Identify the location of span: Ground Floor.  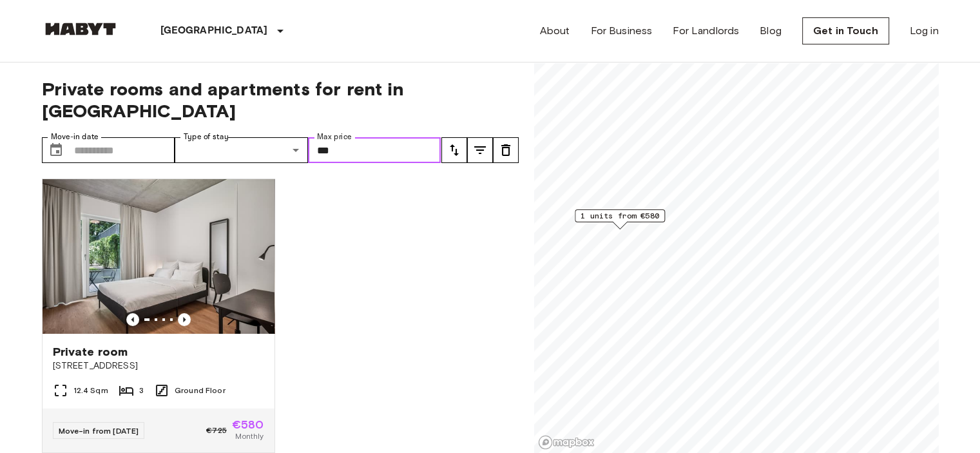
(200, 390).